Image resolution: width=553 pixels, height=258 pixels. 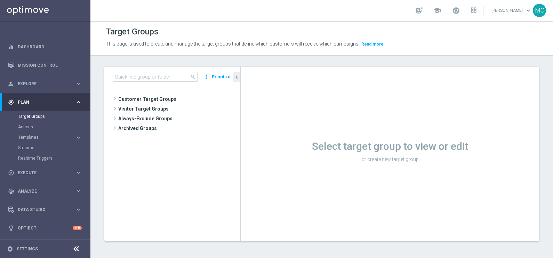 What do you see at coordinates (45, 158) in the screenshot?
I see `a: Realtime Triggers` at bounding box center [45, 158].